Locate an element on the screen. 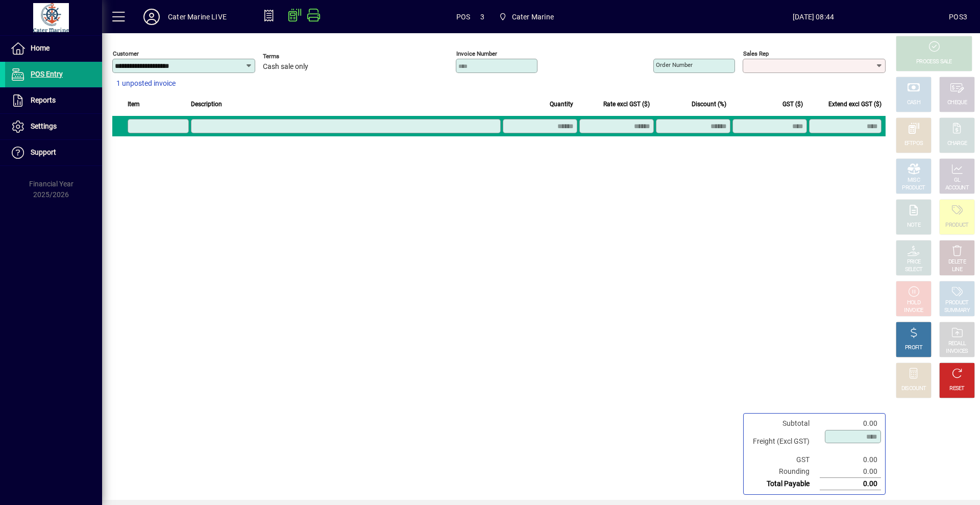  span: Item is located at coordinates (134, 104).